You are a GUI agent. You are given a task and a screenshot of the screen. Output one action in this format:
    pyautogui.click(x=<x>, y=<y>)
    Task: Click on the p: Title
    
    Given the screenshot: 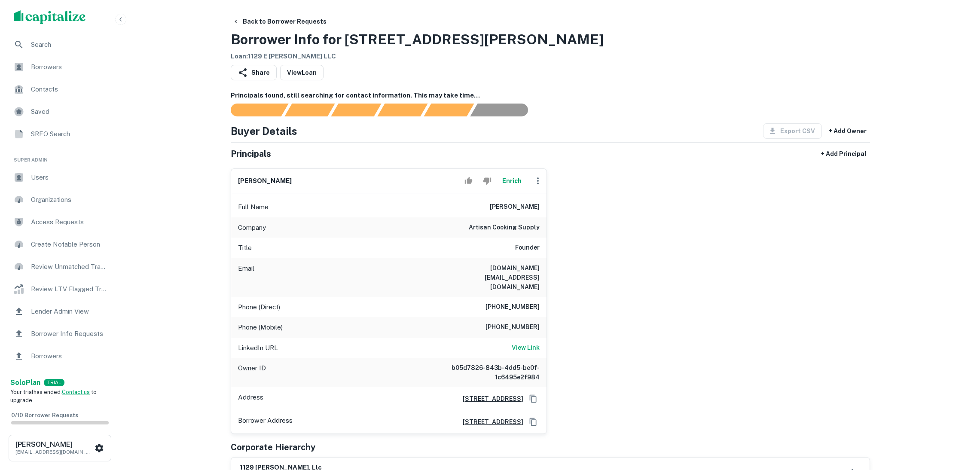 What is the action you would take?
    pyautogui.click(x=245, y=248)
    